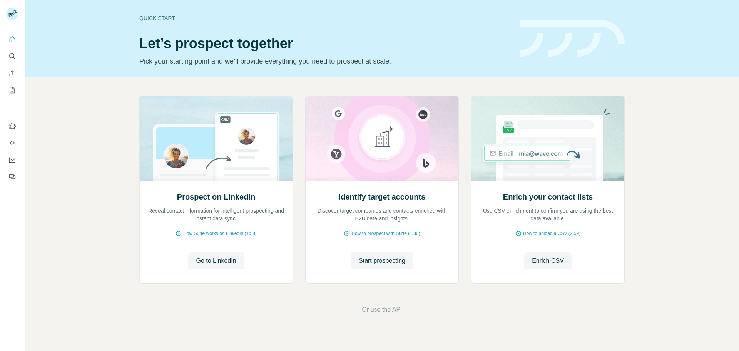  Describe the element at coordinates (325, 18) in the screenshot. I see `div: Quick start` at that location.